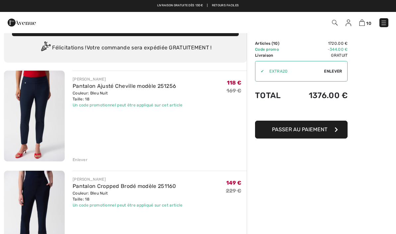  Describe the element at coordinates (80, 160) in the screenshot. I see `div: Enlever` at that location.